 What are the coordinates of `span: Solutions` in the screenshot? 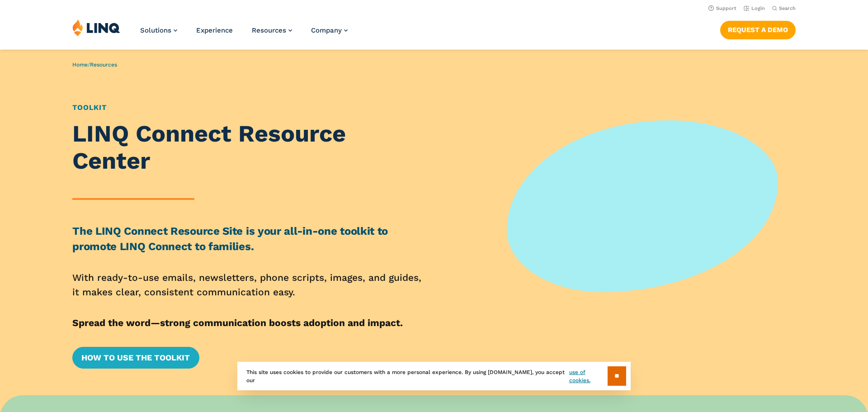 It's located at (155, 31).